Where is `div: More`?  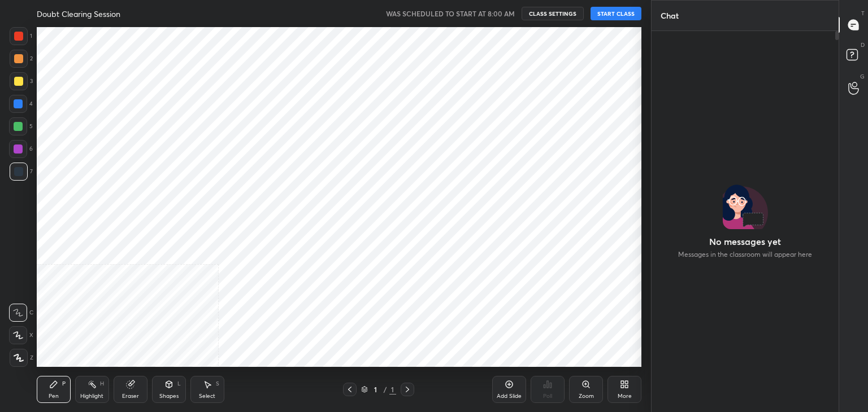
div: More is located at coordinates (625, 396).